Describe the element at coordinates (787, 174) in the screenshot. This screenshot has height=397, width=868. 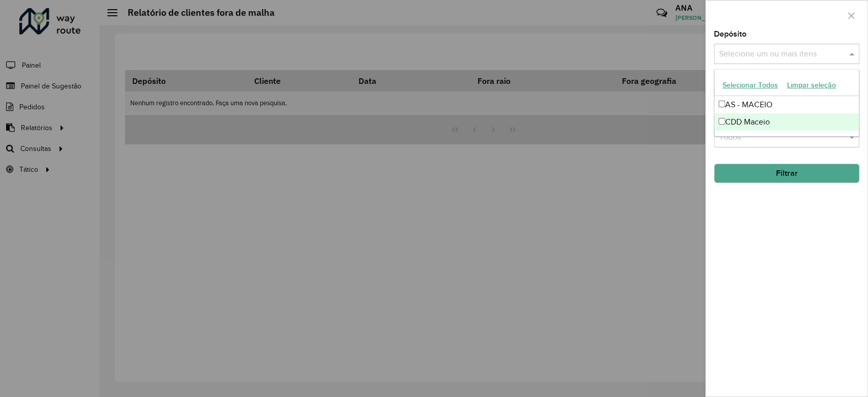
I see `button: Filtrar` at that location.